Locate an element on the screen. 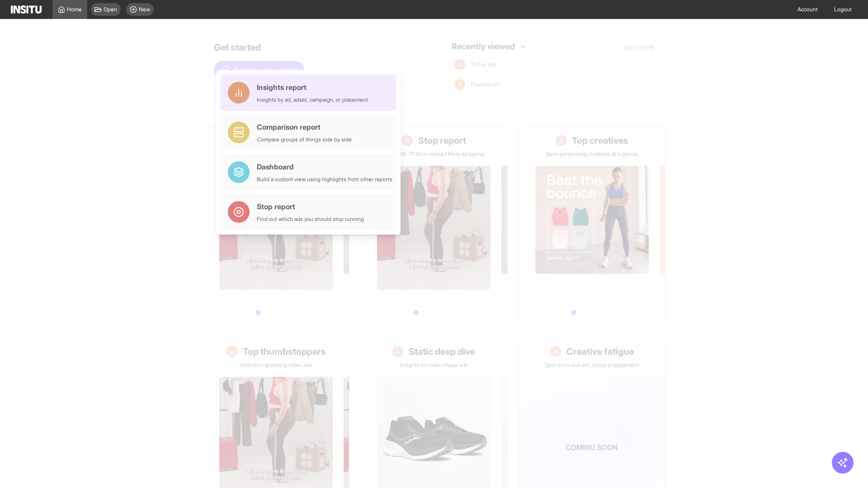 Image resolution: width=868 pixels, height=488 pixels. div: Compare groups of things side by side is located at coordinates (304, 140).